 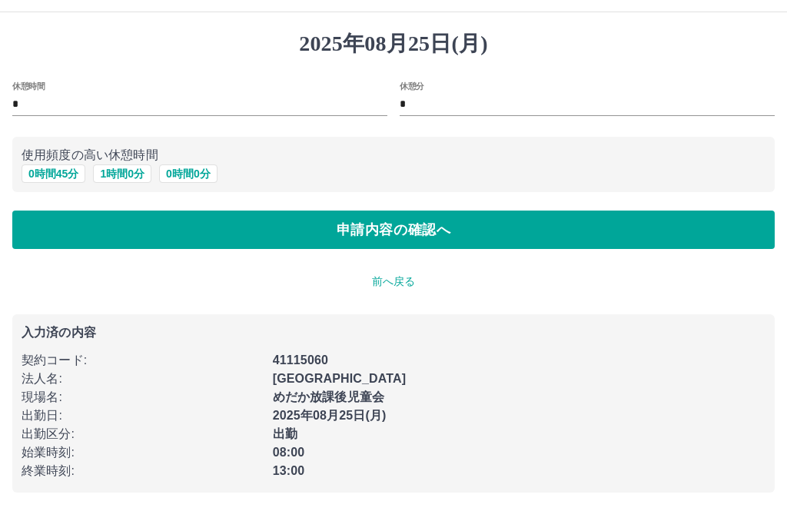 What do you see at coordinates (289, 471) in the screenshot?
I see `b: 13:00` at bounding box center [289, 471].